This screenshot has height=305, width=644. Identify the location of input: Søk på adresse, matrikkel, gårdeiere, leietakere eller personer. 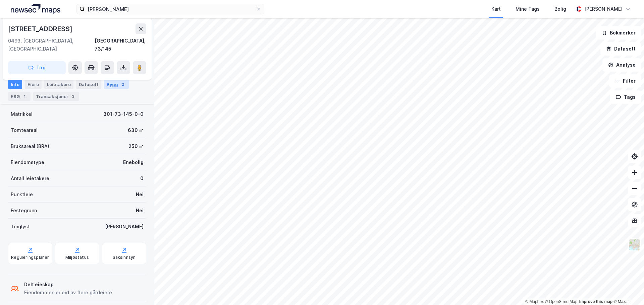
(170, 9).